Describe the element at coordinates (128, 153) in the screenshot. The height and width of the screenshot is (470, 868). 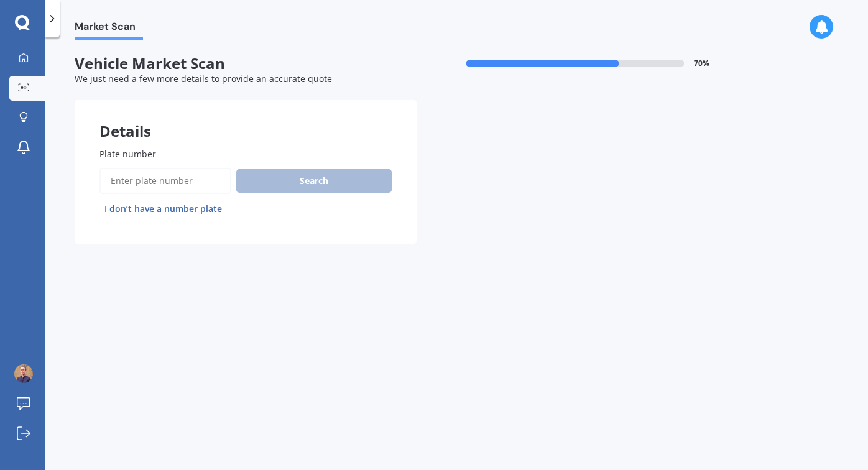
I see `span: Plate number` at that location.